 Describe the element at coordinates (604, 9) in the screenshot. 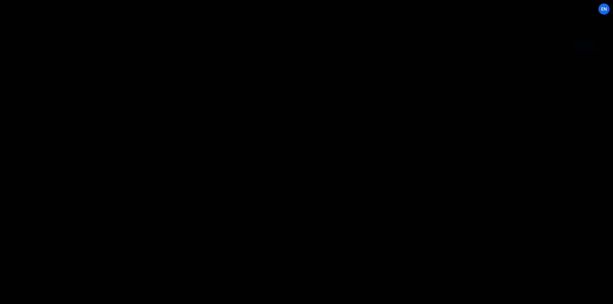

I see `div: En` at that location.